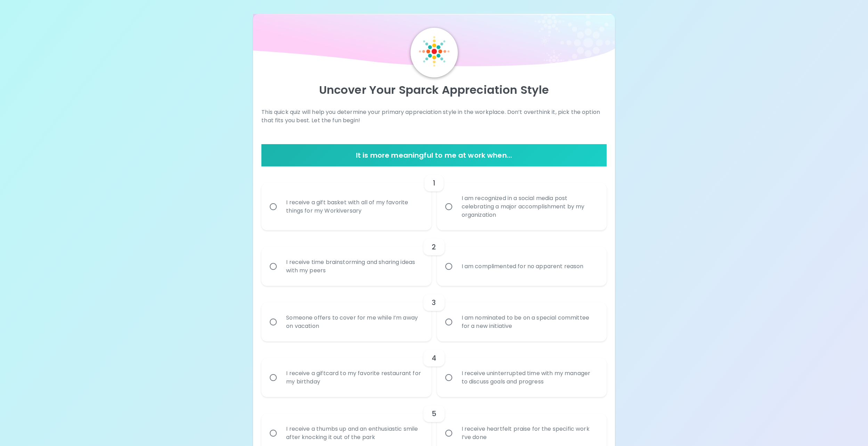 Image resolution: width=868 pixels, height=446 pixels. Describe the element at coordinates (434, 42) in the screenshot. I see `img: wave` at that location.